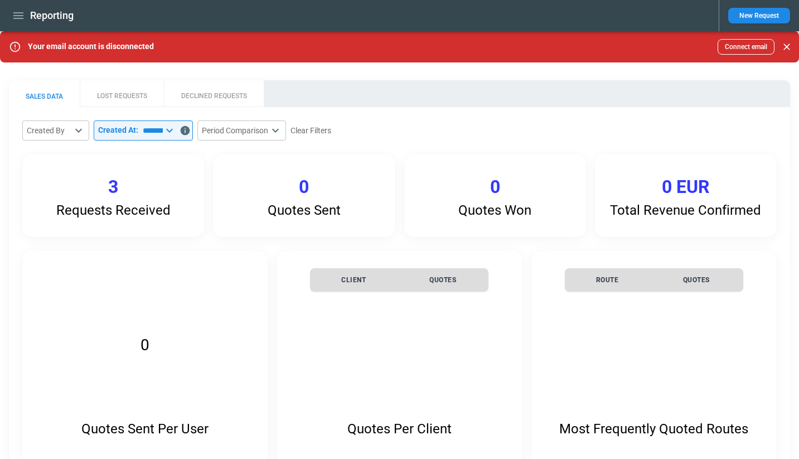 The width and height of the screenshot is (799, 459). Describe the element at coordinates (311, 131) in the screenshot. I see `button: Clear Filters` at that location.